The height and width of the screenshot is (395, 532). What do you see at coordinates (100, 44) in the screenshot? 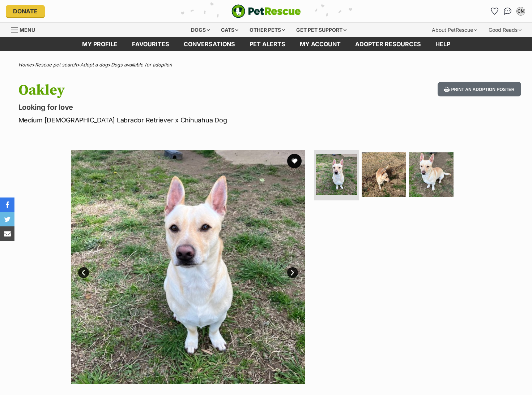
I see `a: My profile` at bounding box center [100, 44].